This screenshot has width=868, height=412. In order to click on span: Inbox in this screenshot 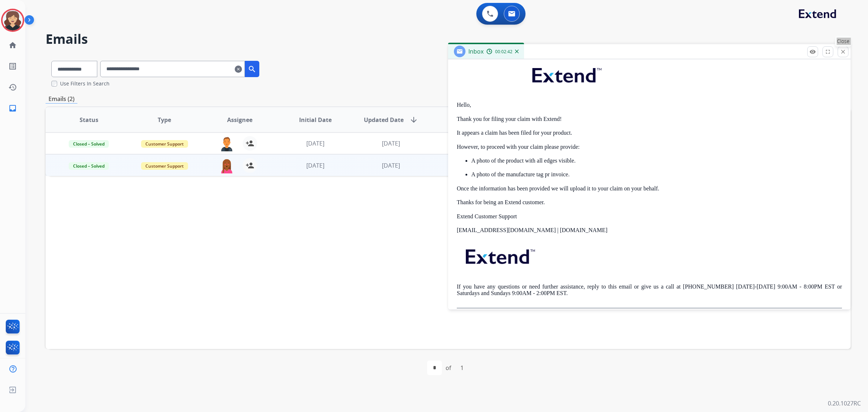, I will do `click(476, 52)`.